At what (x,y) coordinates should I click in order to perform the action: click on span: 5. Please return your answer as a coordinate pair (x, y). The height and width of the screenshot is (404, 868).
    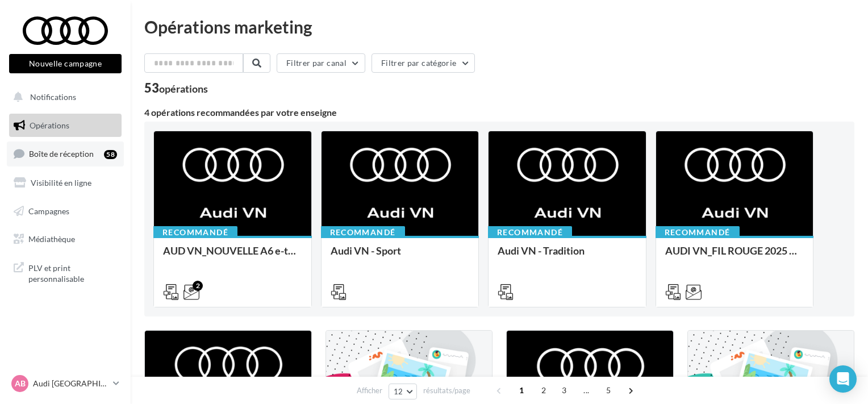
    Looking at the image, I should click on (609, 390).